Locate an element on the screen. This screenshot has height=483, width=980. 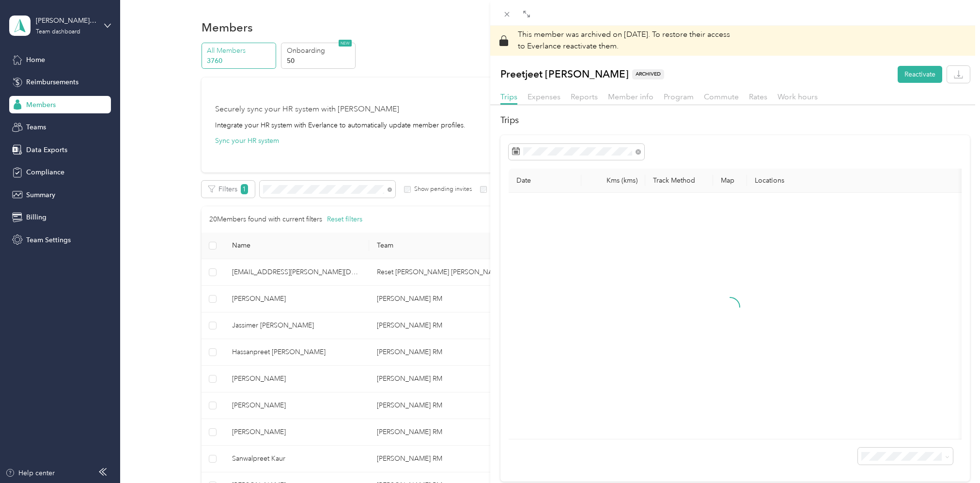
span: ARCHIVED is located at coordinates (648, 74).